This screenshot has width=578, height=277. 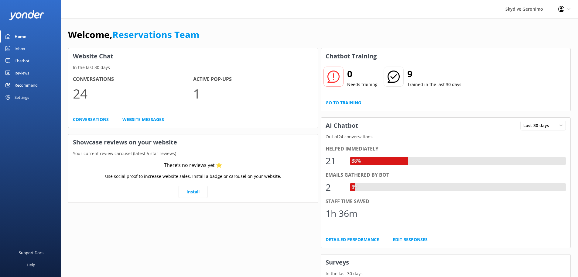 What do you see at coordinates (446, 262) in the screenshot?
I see `h3: Surveys` at bounding box center [446, 262].